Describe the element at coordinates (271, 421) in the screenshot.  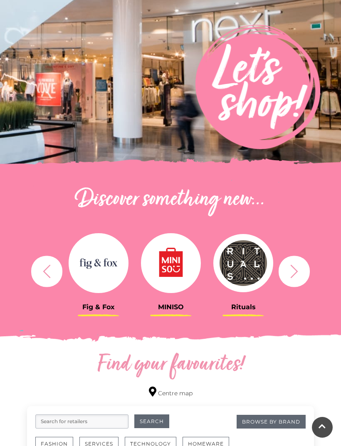
I see `a: Browse By Brand` at that location.